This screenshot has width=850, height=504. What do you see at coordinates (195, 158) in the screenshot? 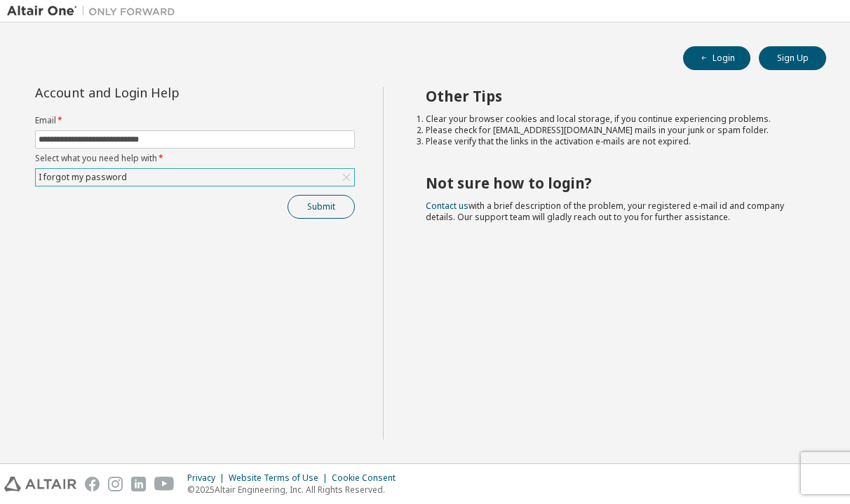
I see `label: Select what you need help with` at bounding box center [195, 158].